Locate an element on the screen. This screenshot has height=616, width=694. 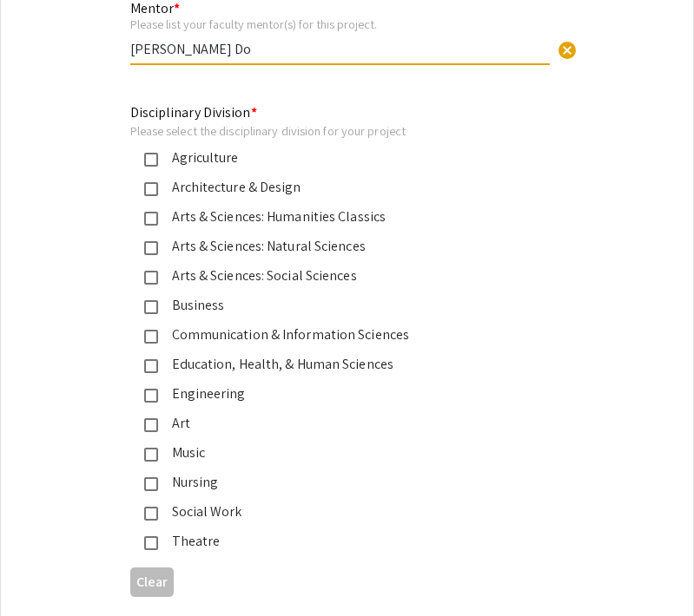
div: Nursing is located at coordinates (340, 483).